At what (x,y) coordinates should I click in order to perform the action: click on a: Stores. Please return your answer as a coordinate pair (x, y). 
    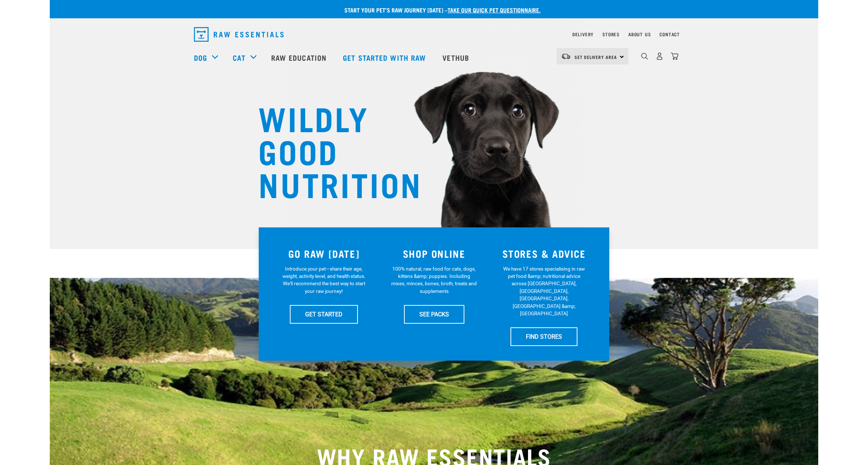
    Looking at the image, I should click on (610, 34).